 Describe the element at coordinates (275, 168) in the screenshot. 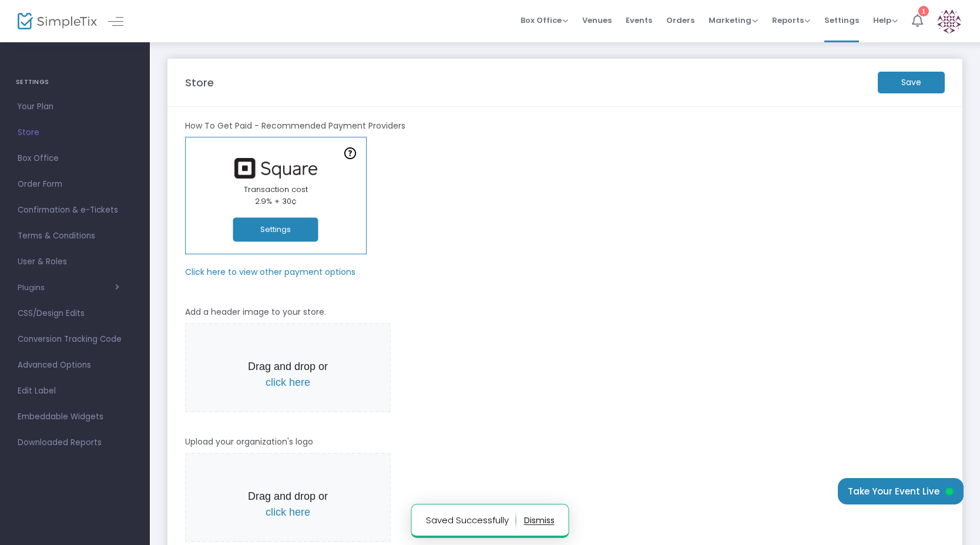

I see `img: square.png` at that location.